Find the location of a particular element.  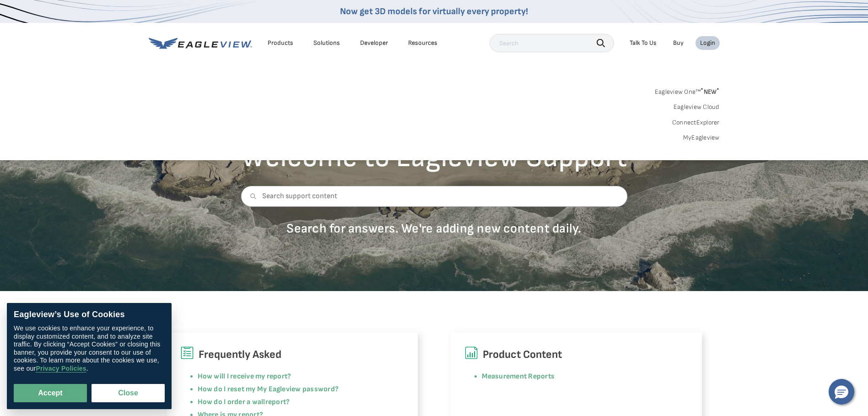

p: Search for answers. We're adding new content daily. is located at coordinates (434, 228).